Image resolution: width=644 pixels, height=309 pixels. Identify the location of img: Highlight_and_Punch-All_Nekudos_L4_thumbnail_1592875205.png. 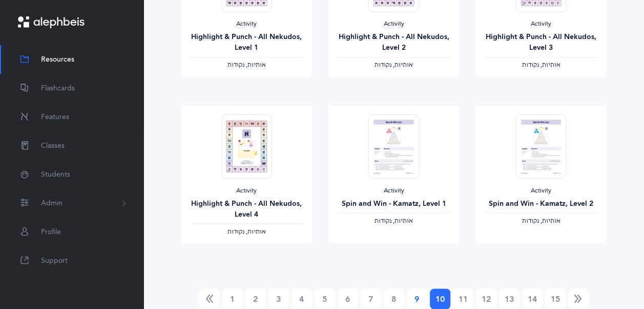
(247, 146).